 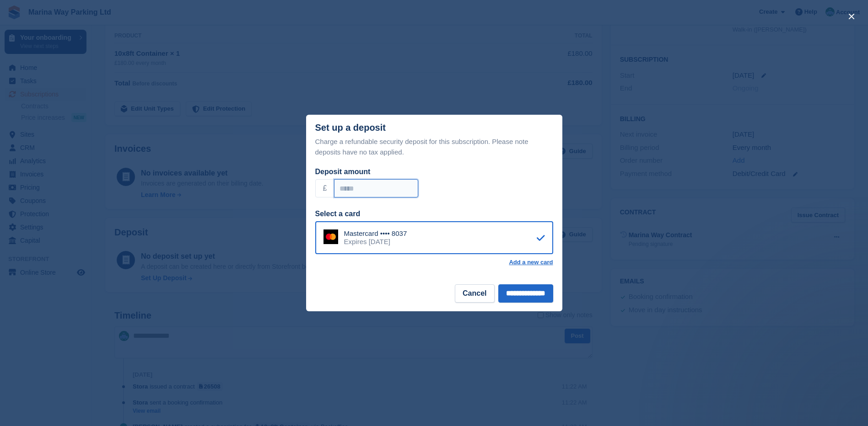 What do you see at coordinates (331, 237) in the screenshot?
I see `img: Mastercard Logo` at bounding box center [331, 237].